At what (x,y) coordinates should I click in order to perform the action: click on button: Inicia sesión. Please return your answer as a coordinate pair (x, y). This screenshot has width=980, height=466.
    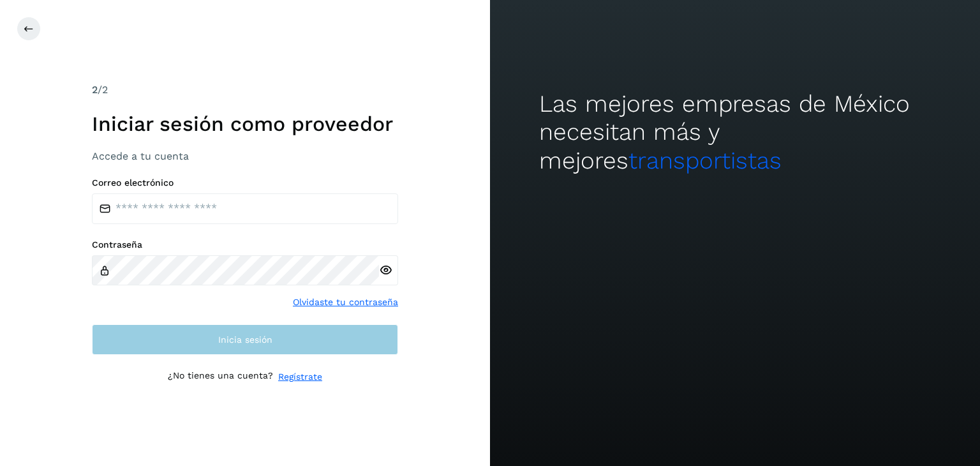
    Looking at the image, I should click on (245, 339).